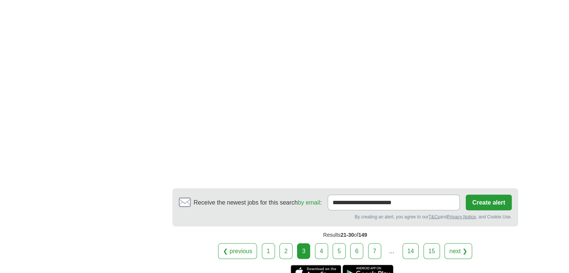  What do you see at coordinates (434, 216) in the screenshot?
I see `a: T&Cs` at bounding box center [434, 216].